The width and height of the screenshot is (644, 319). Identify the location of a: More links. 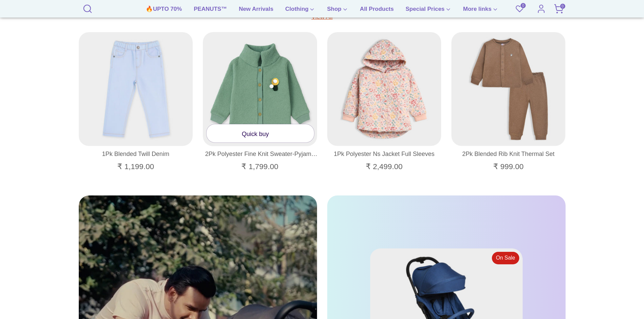
(481, 11).